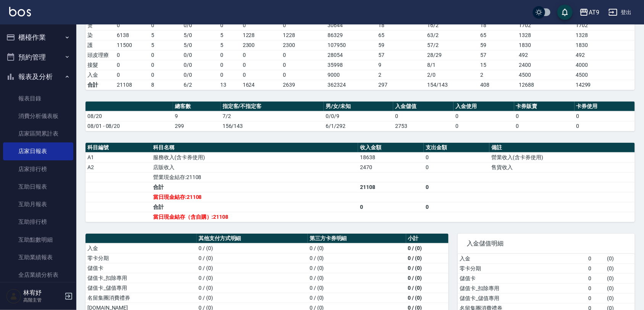 The height and width of the screenshot is (310, 644). I want to click on a: 店家區間累計表, so click(38, 134).